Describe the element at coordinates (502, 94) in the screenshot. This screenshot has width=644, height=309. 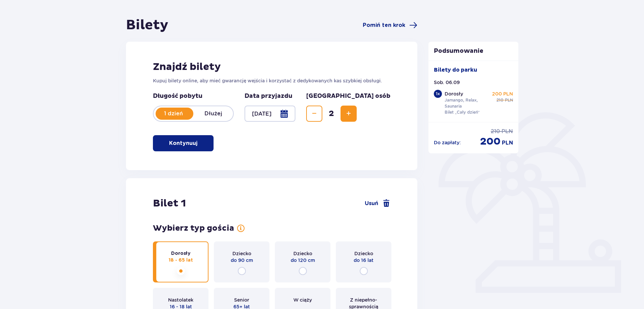
I see `p: 200 PLN` at that location.